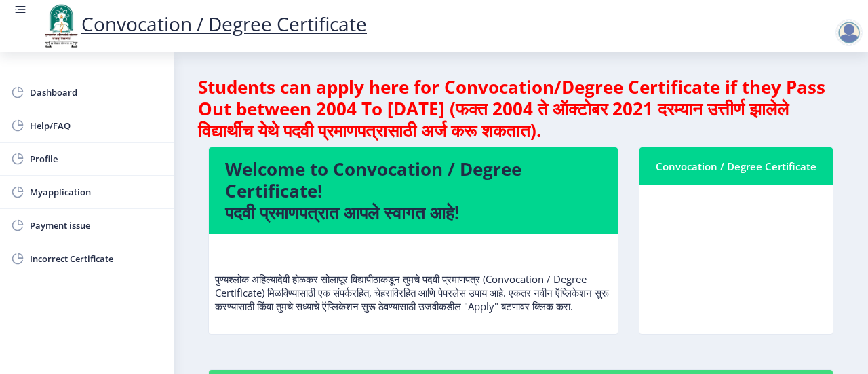  What do you see at coordinates (97, 92) in the screenshot?
I see `span: Dashboard` at bounding box center [97, 92].